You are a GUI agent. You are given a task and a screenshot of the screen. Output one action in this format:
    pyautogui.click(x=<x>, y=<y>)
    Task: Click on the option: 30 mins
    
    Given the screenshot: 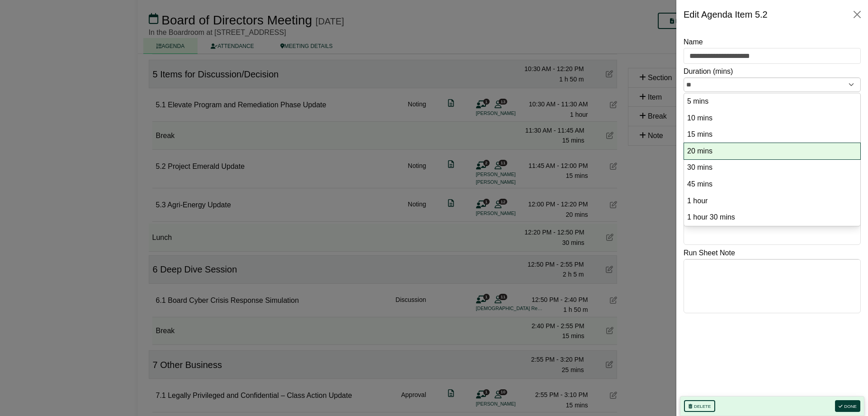 What is the action you would take?
    pyautogui.click(x=773, y=167)
    